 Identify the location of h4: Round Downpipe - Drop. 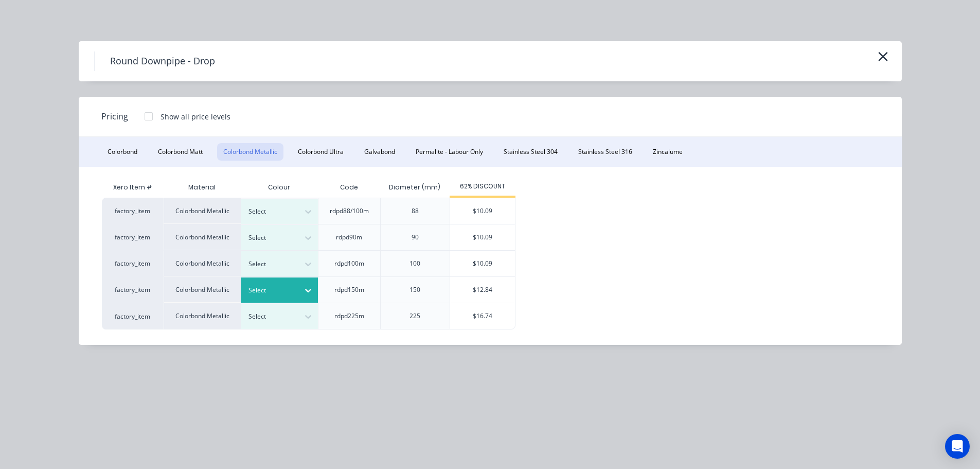
(162, 61).